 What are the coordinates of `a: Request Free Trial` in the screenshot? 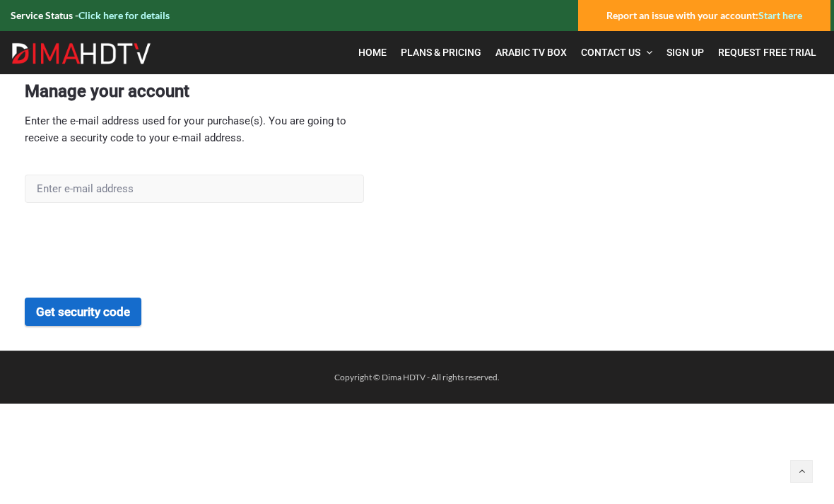 It's located at (767, 52).